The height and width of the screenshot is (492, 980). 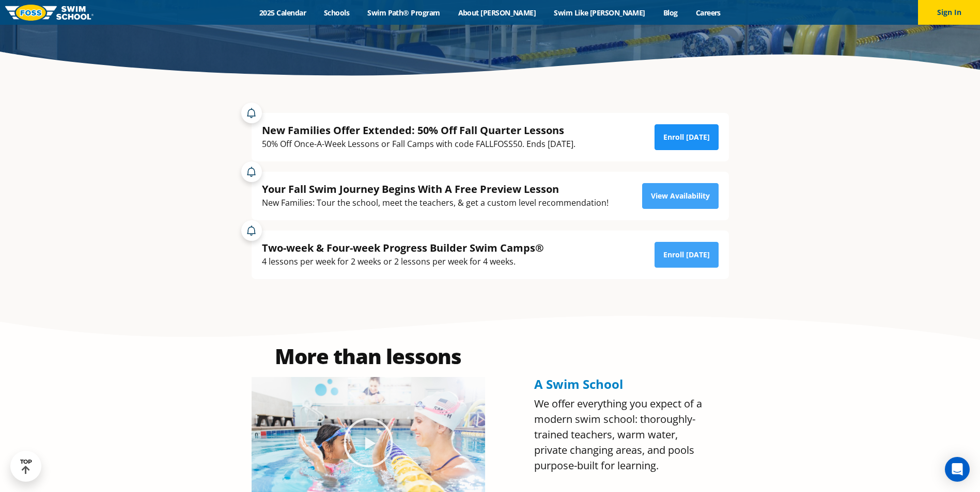 I want to click on a: 2025 Calendar, so click(x=283, y=12).